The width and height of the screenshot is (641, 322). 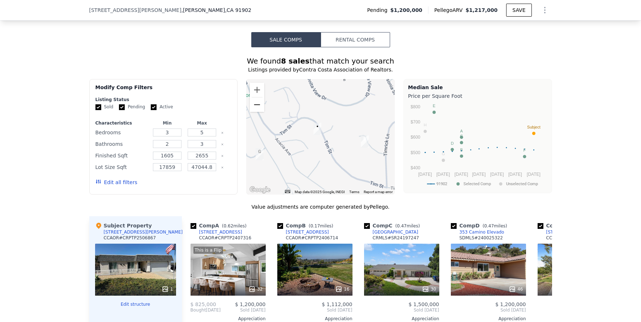 I want to click on a: Report a map error, so click(x=378, y=192).